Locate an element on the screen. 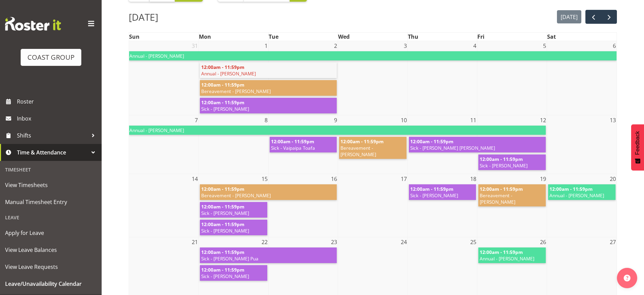  span: 6 is located at coordinates (614, 46).